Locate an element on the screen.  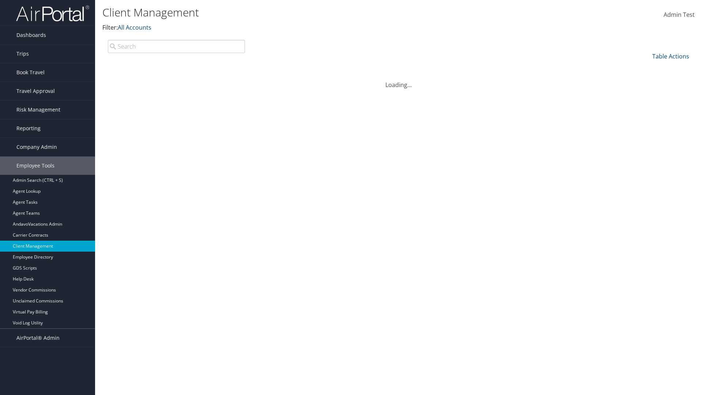
p: Filter: is located at coordinates (300, 28).